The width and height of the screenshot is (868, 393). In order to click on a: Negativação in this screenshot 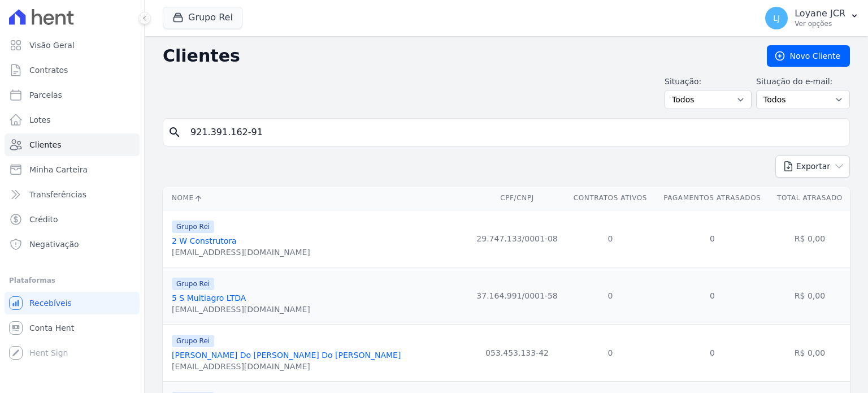, I will do `click(72, 244)`.